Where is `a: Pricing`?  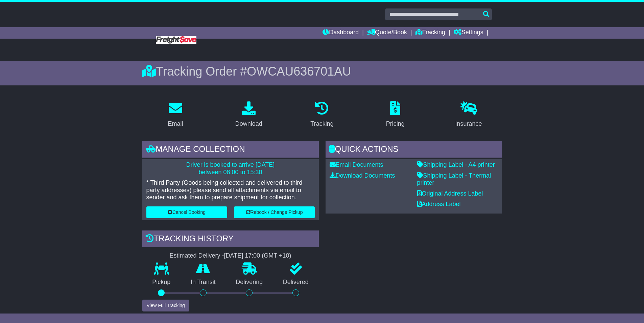 a: Pricing is located at coordinates (396, 115).